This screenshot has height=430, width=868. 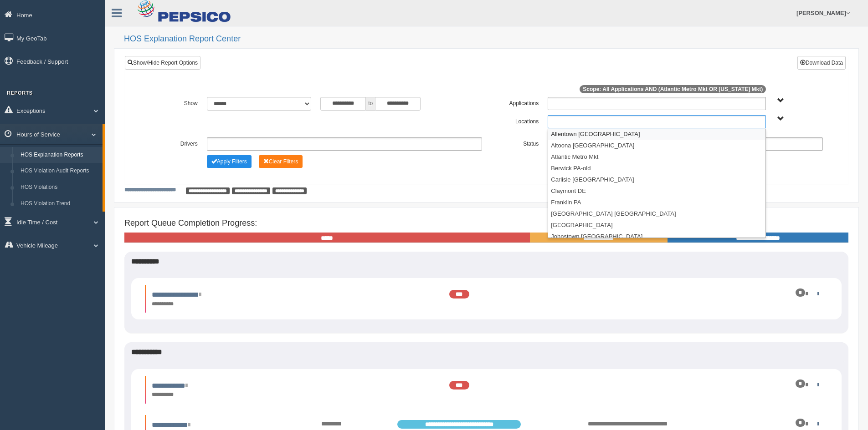 I want to click on label: Applications, so click(x=514, y=103).